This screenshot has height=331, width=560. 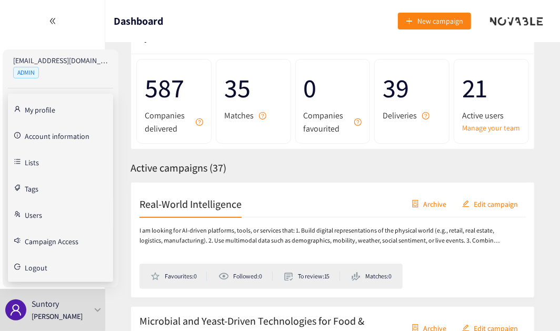 What do you see at coordinates (482, 115) in the screenshot?
I see `span: Active users` at bounding box center [482, 115].